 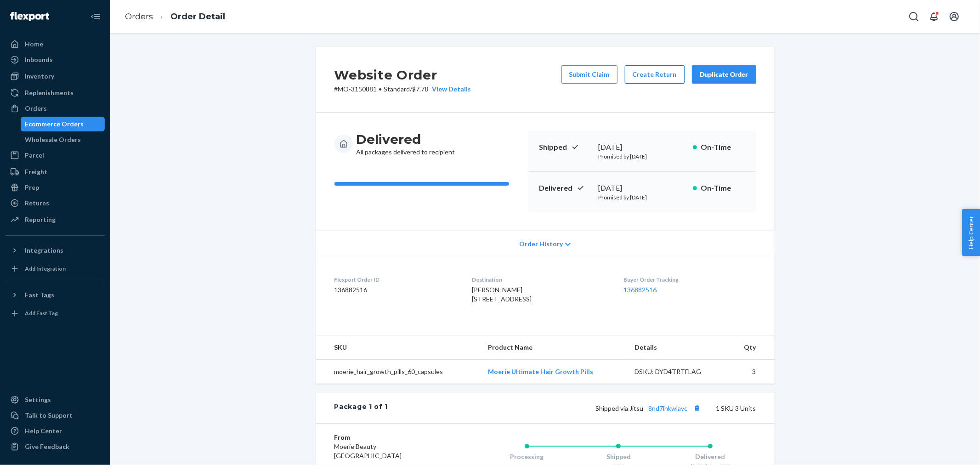 What do you see at coordinates (38, 60) in the screenshot?
I see `div: Inbounds` at bounding box center [38, 60].